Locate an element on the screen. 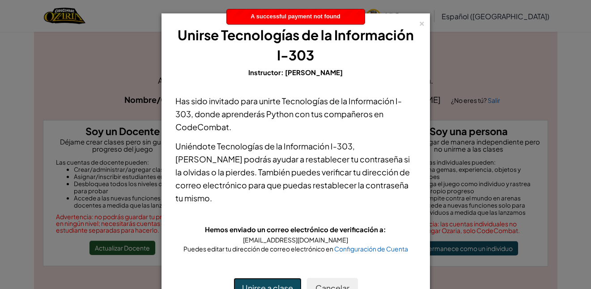 The width and height of the screenshot is (591, 289). span: podrás ayudar a restablecer tu contraseña si la olvidas o la pierdes. También puedes verificar tu... is located at coordinates (293, 178).